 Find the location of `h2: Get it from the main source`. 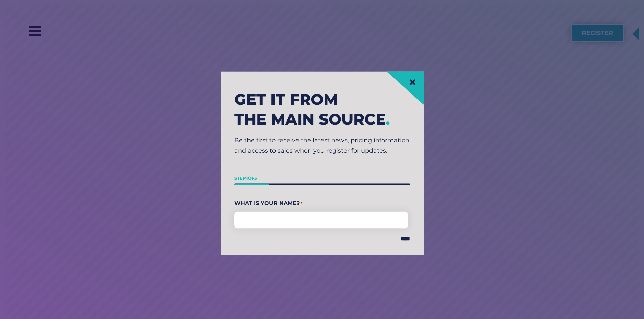

h2: Get it from the main source is located at coordinates (322, 110).